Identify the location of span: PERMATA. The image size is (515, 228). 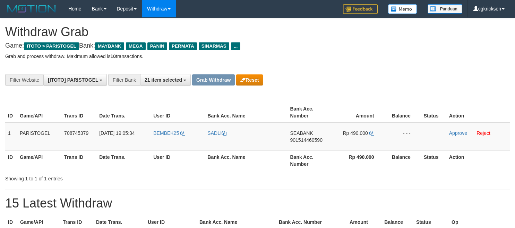
(183, 46).